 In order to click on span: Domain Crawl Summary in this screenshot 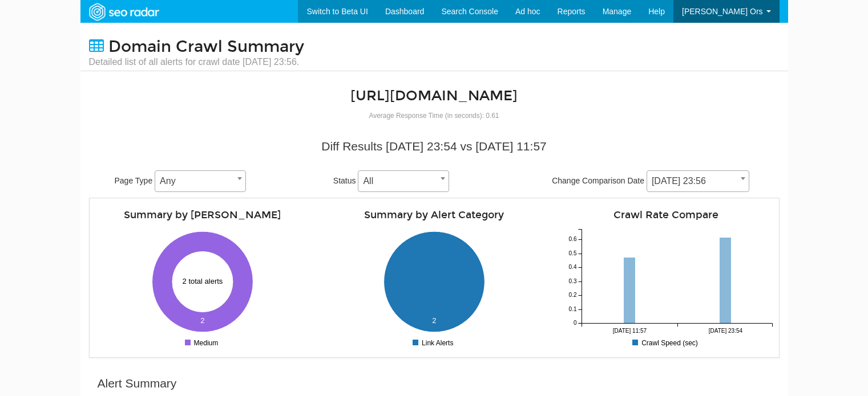, I will do `click(206, 47)`.